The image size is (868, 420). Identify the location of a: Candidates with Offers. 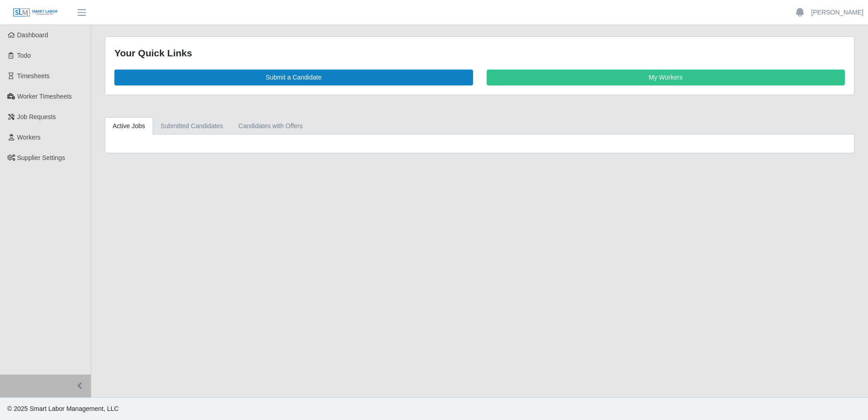
(270, 126).